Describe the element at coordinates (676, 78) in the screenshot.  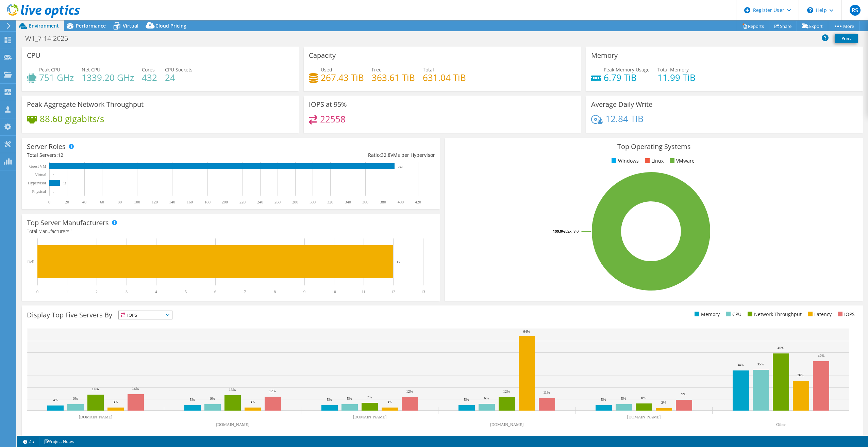
I see `h4: 11.99 TiB` at that location.